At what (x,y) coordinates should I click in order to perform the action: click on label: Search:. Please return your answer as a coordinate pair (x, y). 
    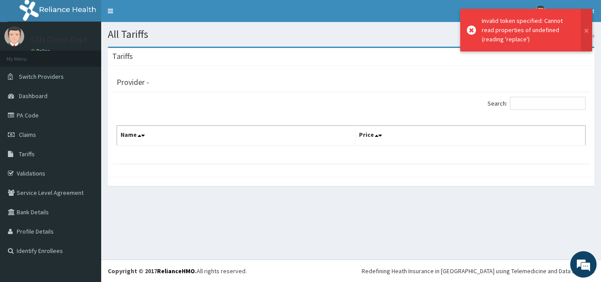
    Looking at the image, I should click on (536, 103).